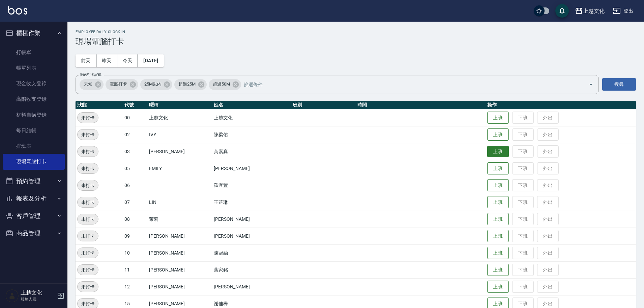  Describe the element at coordinates (591, 84) in the screenshot. I see `button: Open` at that location.